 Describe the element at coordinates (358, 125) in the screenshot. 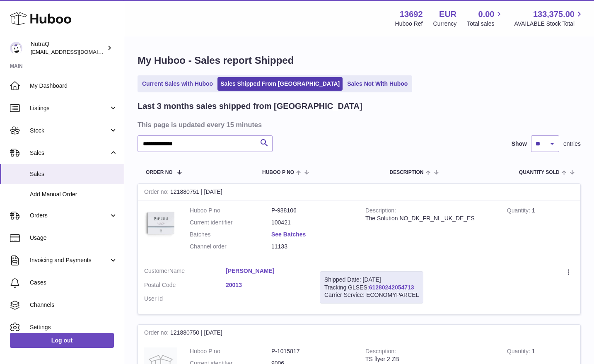

I see `h3: This page is updated every 15 minutes` at that location.